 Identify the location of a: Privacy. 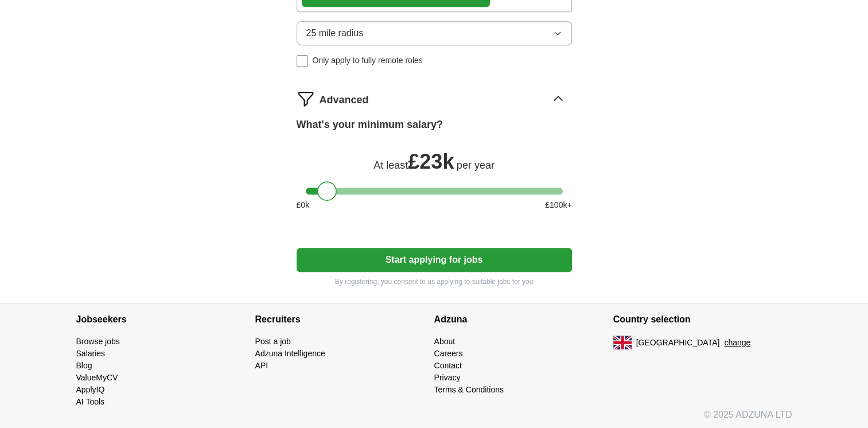
(448, 377).